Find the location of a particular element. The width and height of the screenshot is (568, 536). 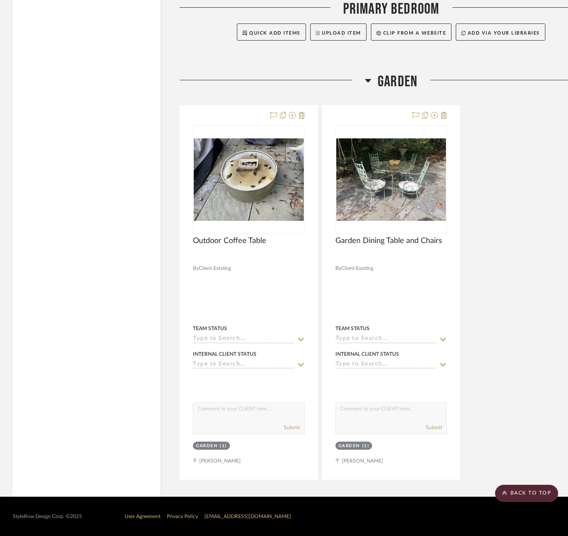

a: Privacy Policy is located at coordinates (182, 516).